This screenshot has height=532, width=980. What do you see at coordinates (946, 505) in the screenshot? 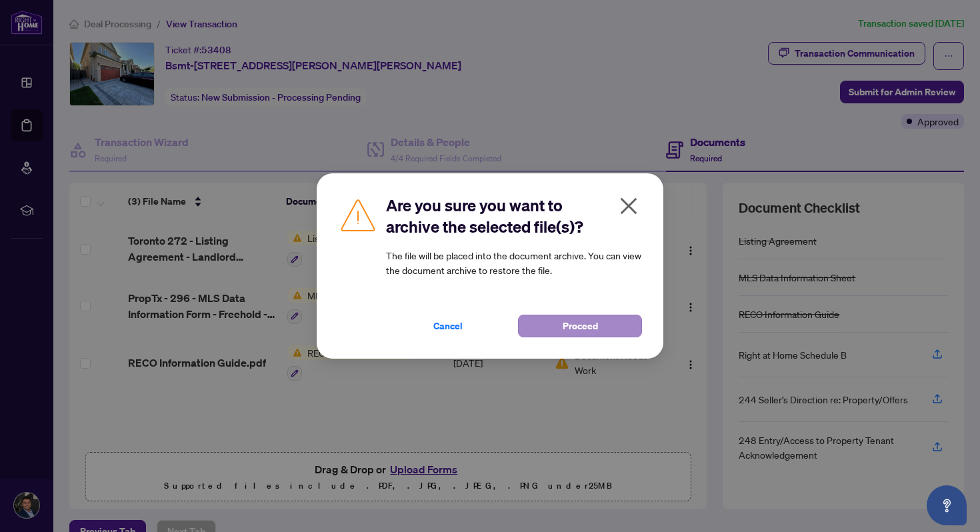
I see `button: Open asap` at bounding box center [946, 505].